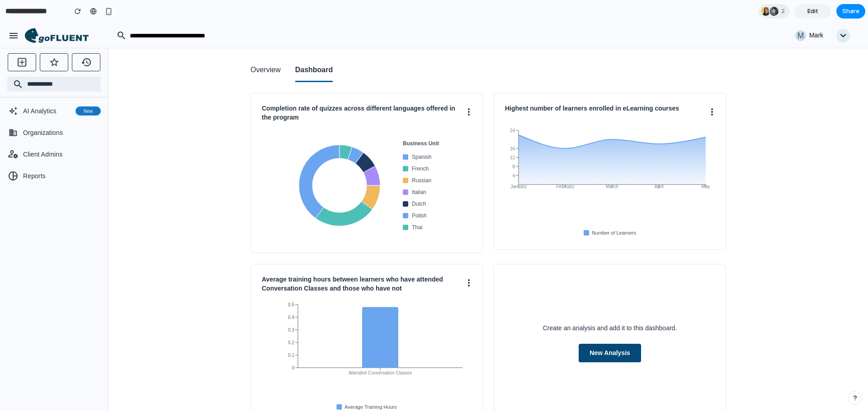 This screenshot has height=411, width=868. I want to click on button: Share, so click(851, 11).